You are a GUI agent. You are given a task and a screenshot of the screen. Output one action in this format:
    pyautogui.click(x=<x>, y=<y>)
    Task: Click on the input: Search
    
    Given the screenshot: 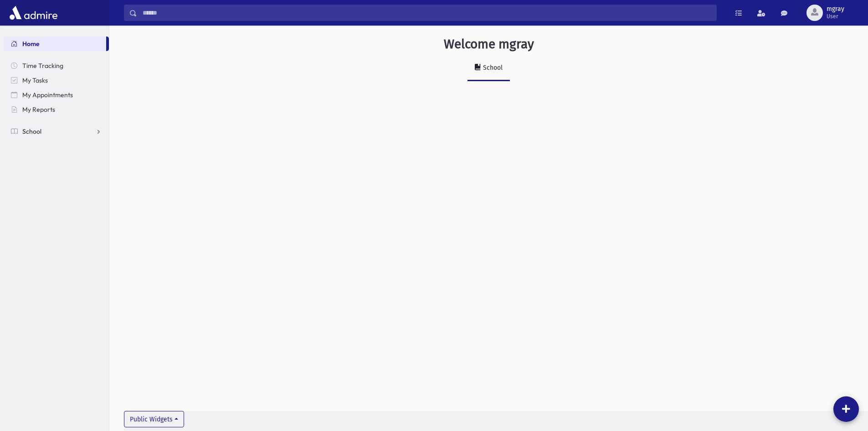 What is the action you would take?
    pyautogui.click(x=426, y=13)
    